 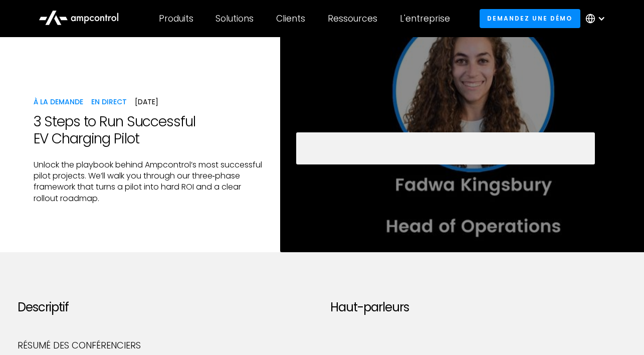 What do you see at coordinates (291, 18) in the screenshot?
I see `div: Clients` at bounding box center [291, 18].